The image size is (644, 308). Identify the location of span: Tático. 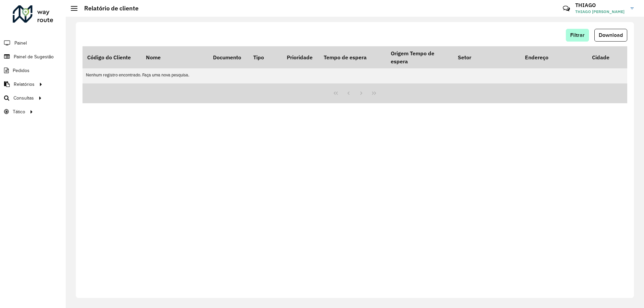
(18, 112).